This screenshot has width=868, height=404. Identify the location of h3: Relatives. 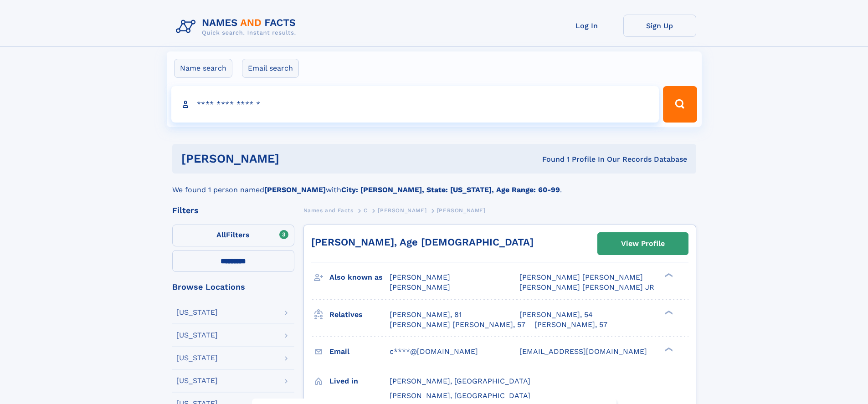
(360, 314).